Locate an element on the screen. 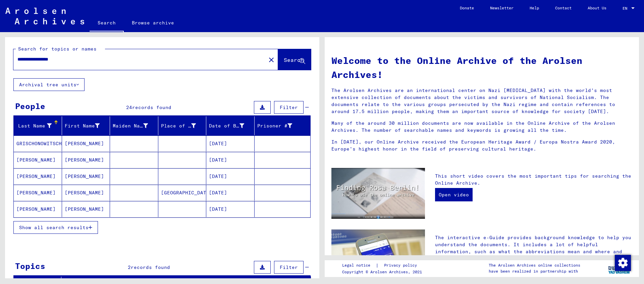 This screenshot has width=644, height=284. span: Show all search results is located at coordinates (54, 228).